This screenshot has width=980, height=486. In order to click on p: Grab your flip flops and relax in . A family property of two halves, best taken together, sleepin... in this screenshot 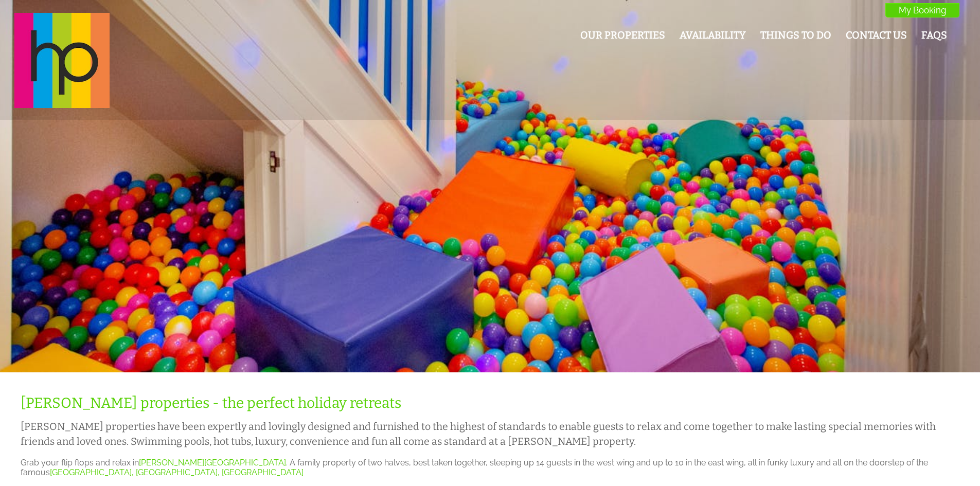, I will do `click(484, 467)`.